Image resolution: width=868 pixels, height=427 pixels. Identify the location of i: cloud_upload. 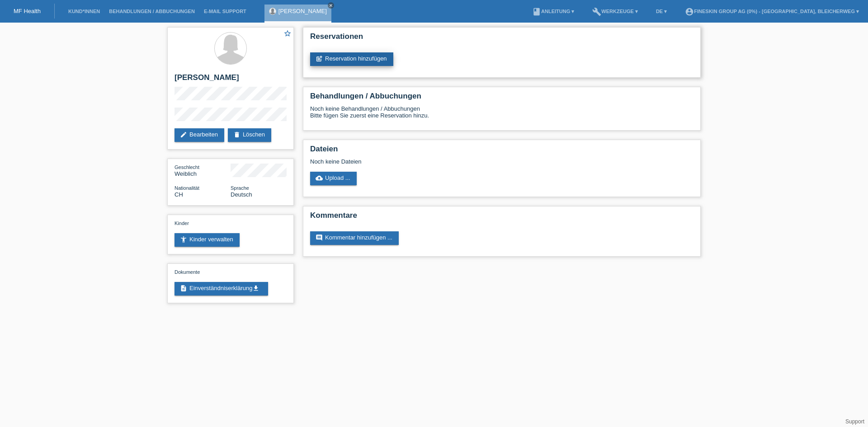
(319, 178).